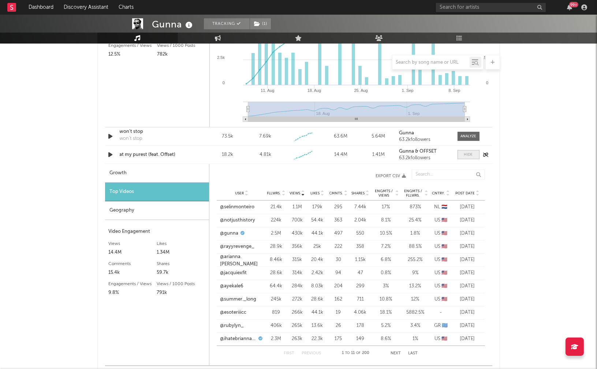  What do you see at coordinates (416, 299) in the screenshot?
I see `div: 12 %` at bounding box center [416, 299].